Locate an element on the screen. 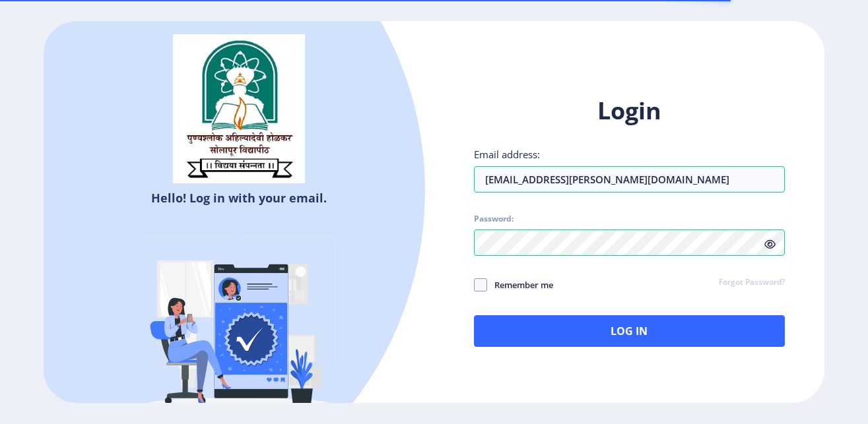 This screenshot has height=424, width=868. button: Log In is located at coordinates (630, 331).